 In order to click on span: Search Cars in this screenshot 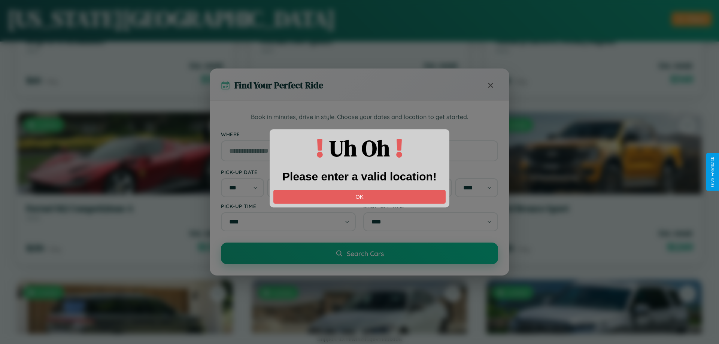, I will do `click(365, 254)`.